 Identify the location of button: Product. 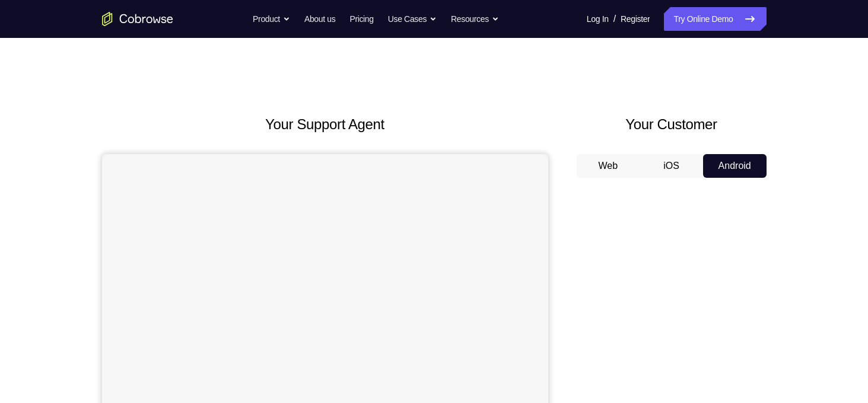
(271, 19).